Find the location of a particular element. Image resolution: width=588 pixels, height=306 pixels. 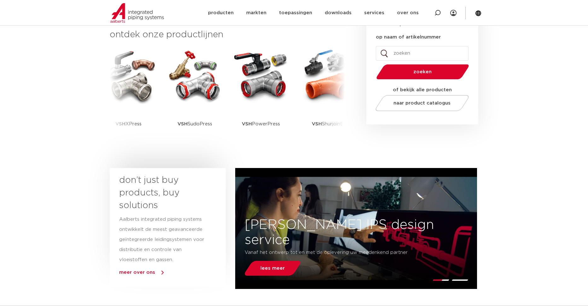

a: naar product catalogus is located at coordinates (422, 103).